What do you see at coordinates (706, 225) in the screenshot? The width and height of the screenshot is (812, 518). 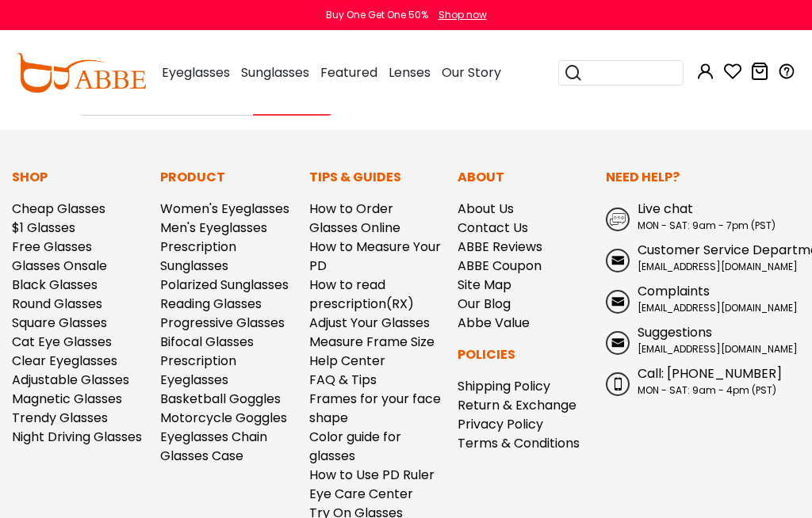 I see `span: MON - SAT: 9am - 7pm (PST)` at bounding box center [706, 225].